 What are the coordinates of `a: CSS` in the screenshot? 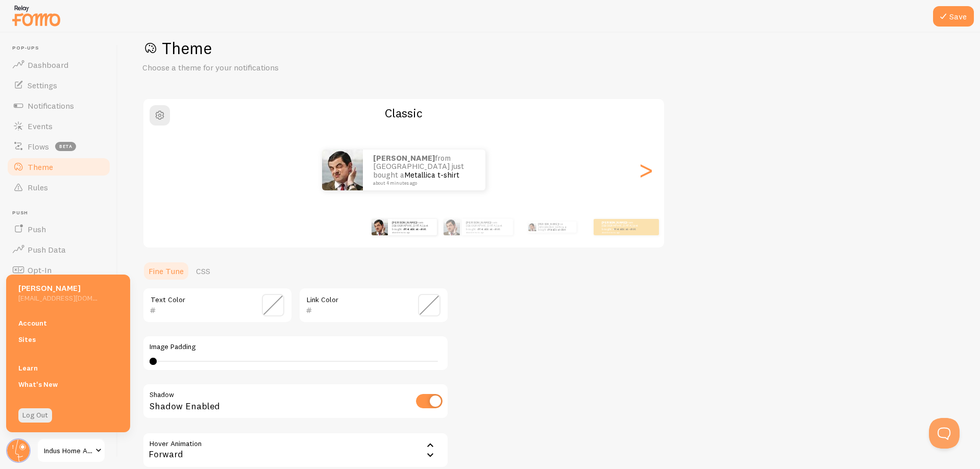 It's located at (203, 271).